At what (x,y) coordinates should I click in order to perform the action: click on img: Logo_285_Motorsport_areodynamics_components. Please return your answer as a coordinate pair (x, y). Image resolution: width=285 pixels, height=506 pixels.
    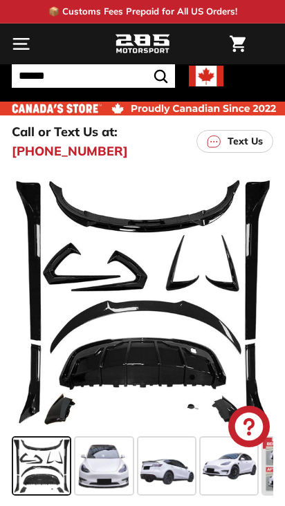
    Looking at the image, I should click on (142, 44).